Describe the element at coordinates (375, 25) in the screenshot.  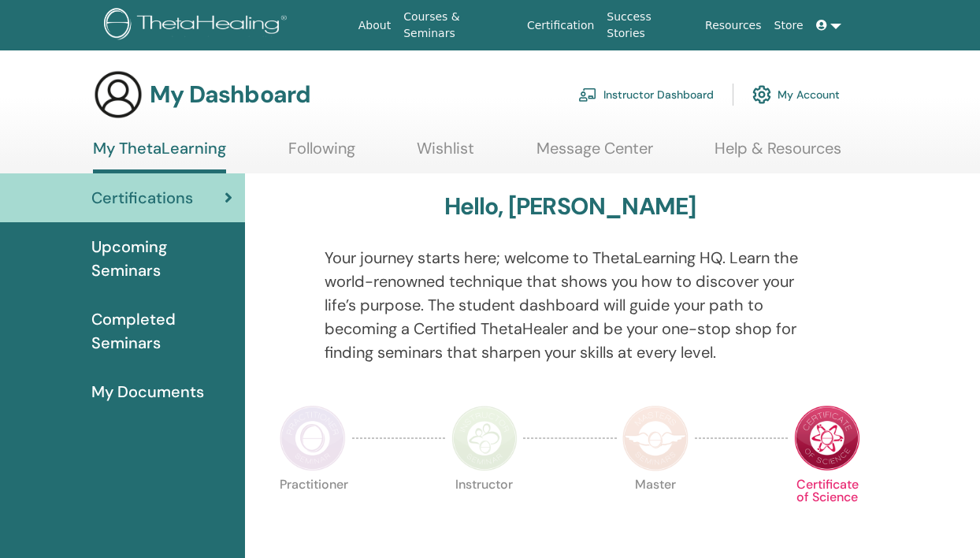
I see `a: About` at that location.